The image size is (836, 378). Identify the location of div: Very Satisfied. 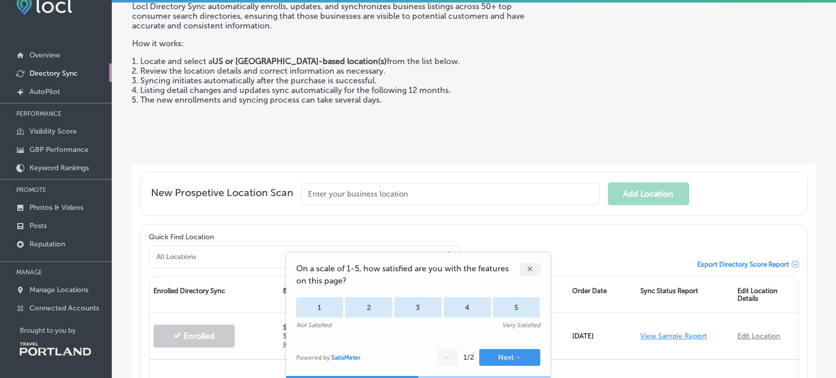
(521, 325).